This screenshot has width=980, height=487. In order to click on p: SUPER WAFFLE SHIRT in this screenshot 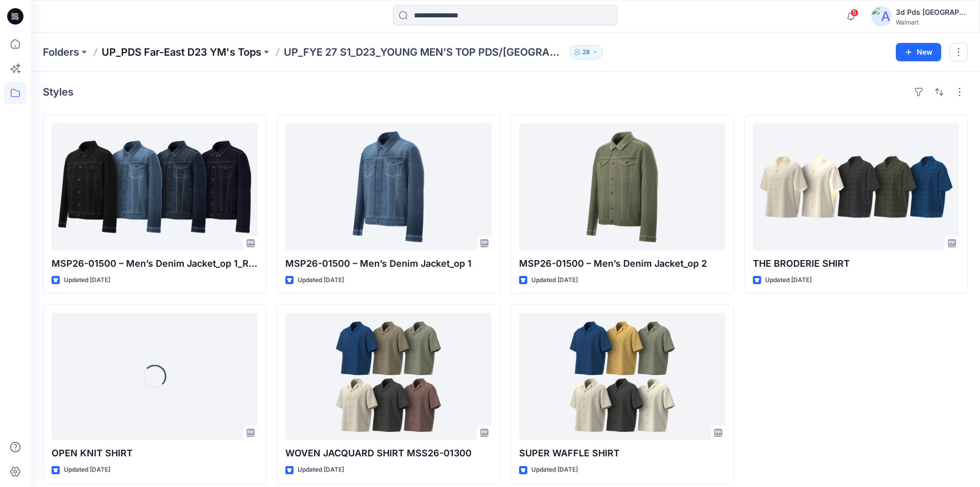, I will do `click(622, 453)`.